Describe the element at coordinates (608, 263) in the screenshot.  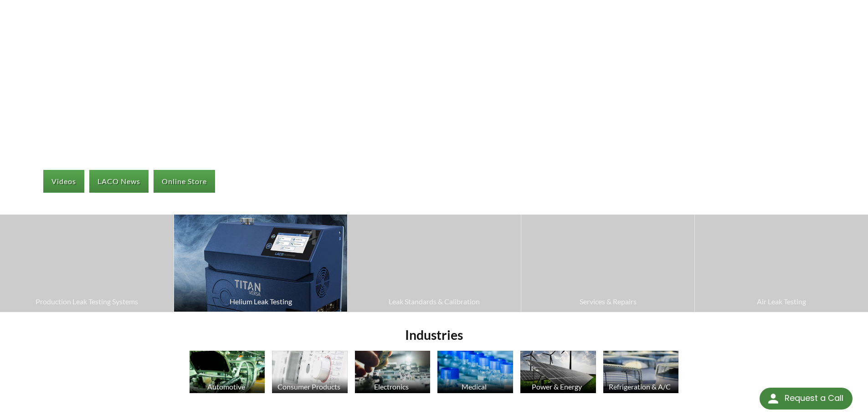
I see `a: Services & Repairs` at that location.